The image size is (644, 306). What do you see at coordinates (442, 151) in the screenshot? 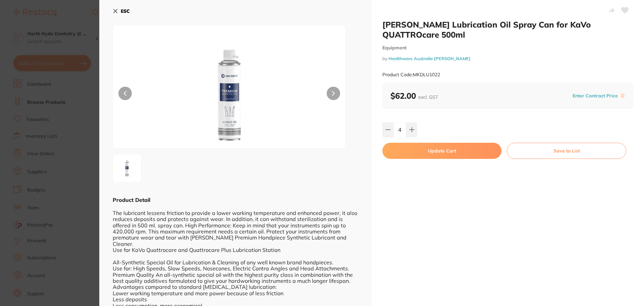
I see `button: Update Cart` at bounding box center [442, 151].